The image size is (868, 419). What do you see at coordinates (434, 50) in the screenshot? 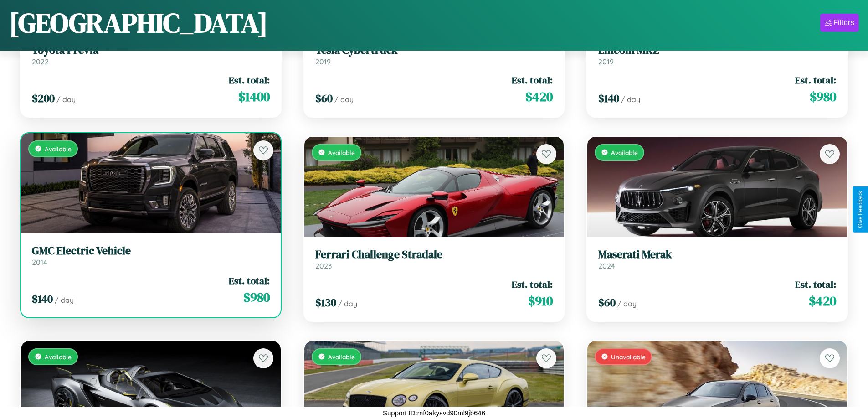
I see `h3: Tesla Cybertruck` at bounding box center [434, 50].